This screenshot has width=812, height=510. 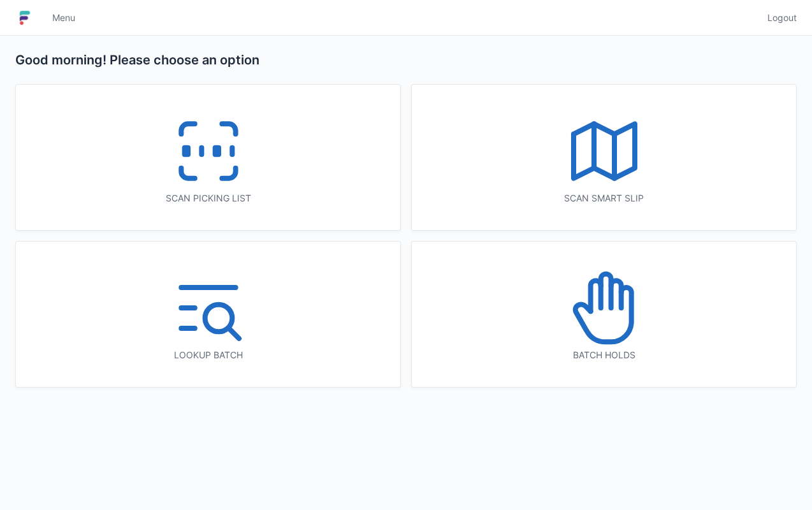 I want to click on div: Scan smart slip, so click(x=604, y=198).